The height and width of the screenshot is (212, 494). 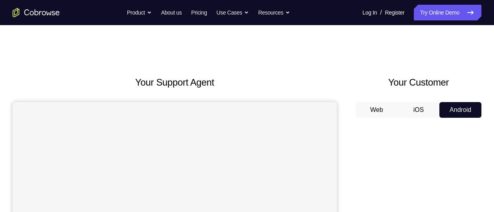 What do you see at coordinates (460, 110) in the screenshot?
I see `button: Android` at bounding box center [460, 110].